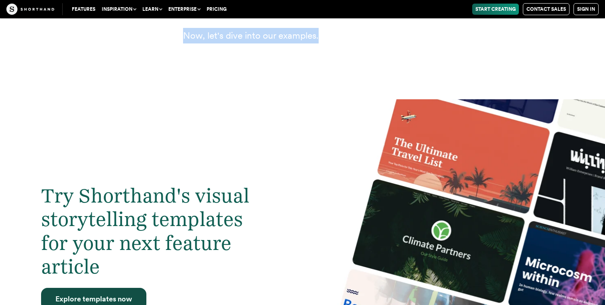 This screenshot has width=605, height=305. What do you see at coordinates (217, 9) in the screenshot?
I see `a: Pricing` at bounding box center [217, 9].